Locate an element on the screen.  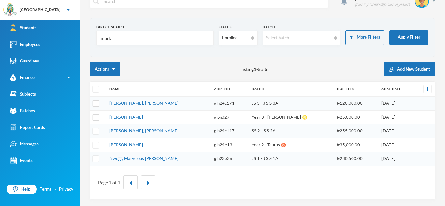
div: Batch is located at coordinates (301, 27).